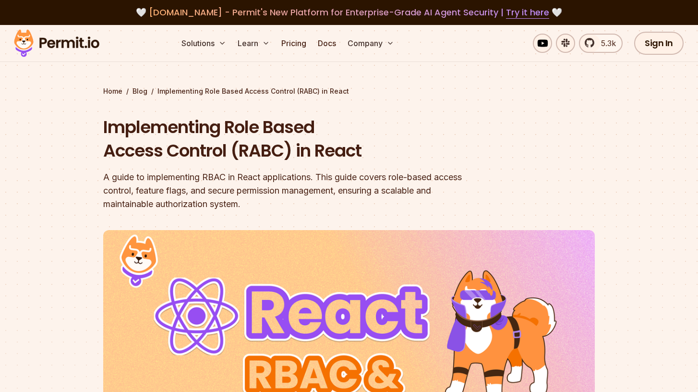  I want to click on button: Learn, so click(253, 43).